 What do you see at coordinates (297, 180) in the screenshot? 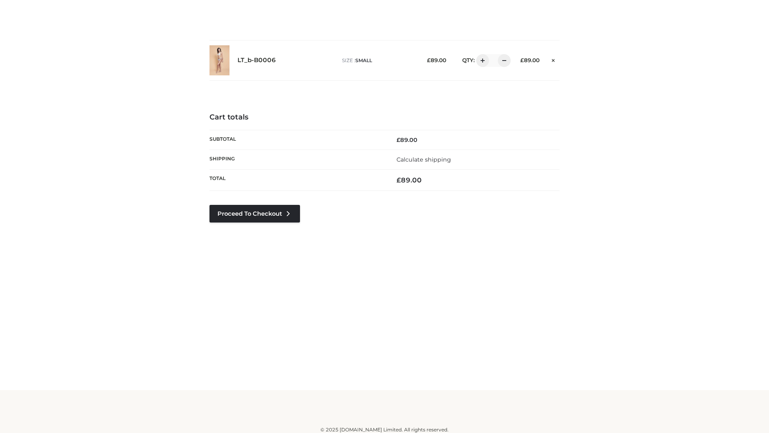
I see `th: Total` at bounding box center [297, 180].